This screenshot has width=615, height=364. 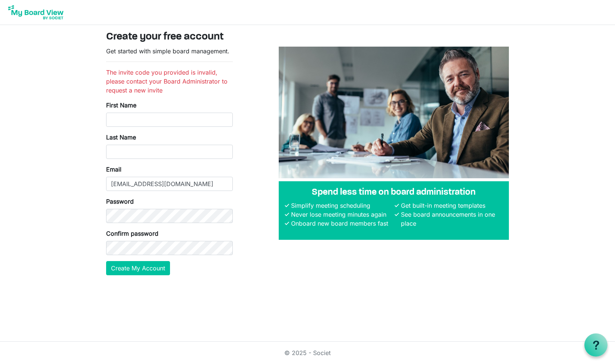 What do you see at coordinates (341, 205) in the screenshot?
I see `li: Simplify meeting scheduling` at bounding box center [341, 205].